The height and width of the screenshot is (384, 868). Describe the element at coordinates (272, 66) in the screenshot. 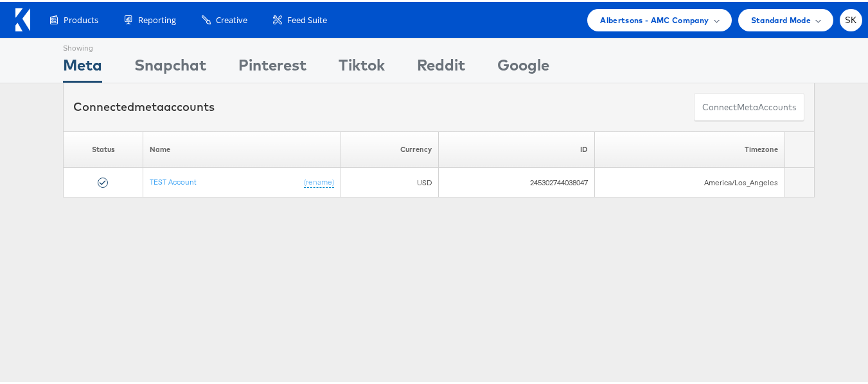

I see `div: Pinterest` at that location.